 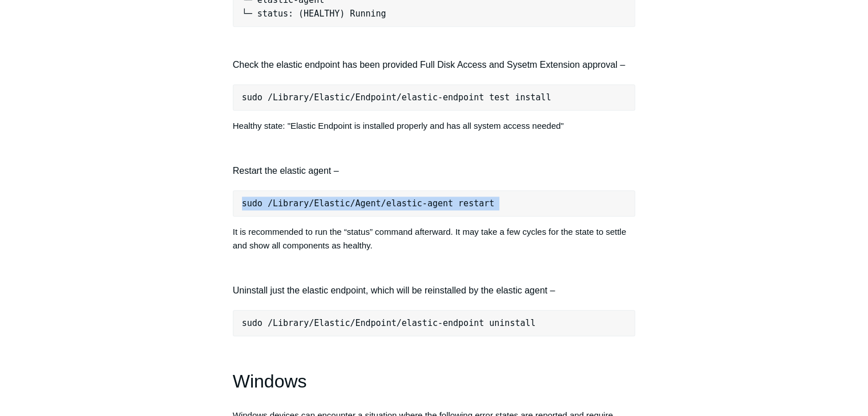 What do you see at coordinates (434, 291) in the screenshot?
I see `h4: Uninstall just the elastic endpoint, which will be reinstalled by the elastic agent –` at bounding box center [434, 291].